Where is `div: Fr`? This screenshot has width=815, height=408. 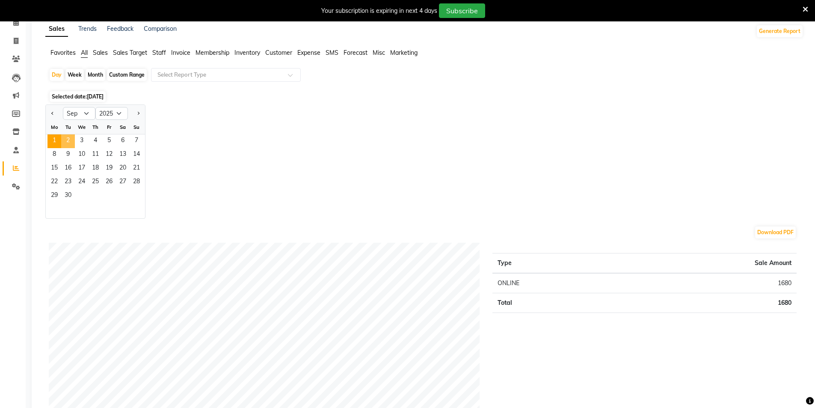
div: Fr is located at coordinates (109, 127).